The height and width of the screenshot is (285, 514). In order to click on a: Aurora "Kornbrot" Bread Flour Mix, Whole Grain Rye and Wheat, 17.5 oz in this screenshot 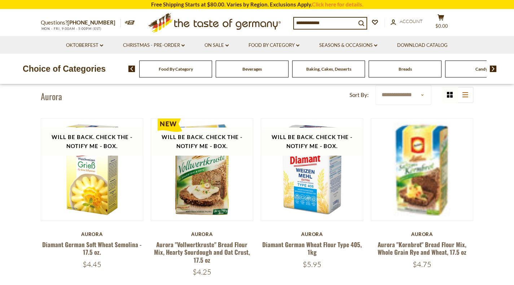, I will do `click(422, 249)`.